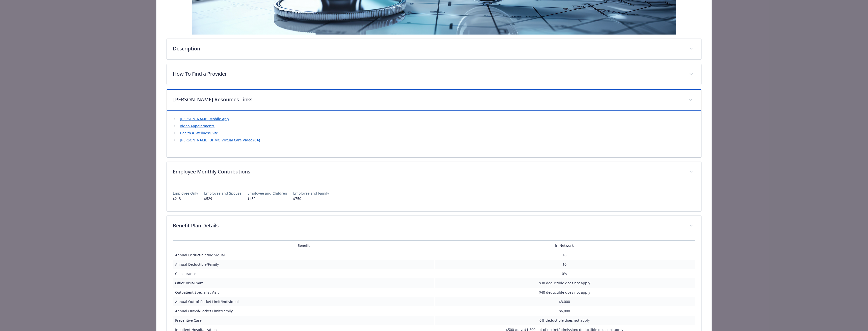 The height and width of the screenshot is (331, 868). What do you see at coordinates (223, 198) in the screenshot?
I see `p: $529` at bounding box center [223, 198].